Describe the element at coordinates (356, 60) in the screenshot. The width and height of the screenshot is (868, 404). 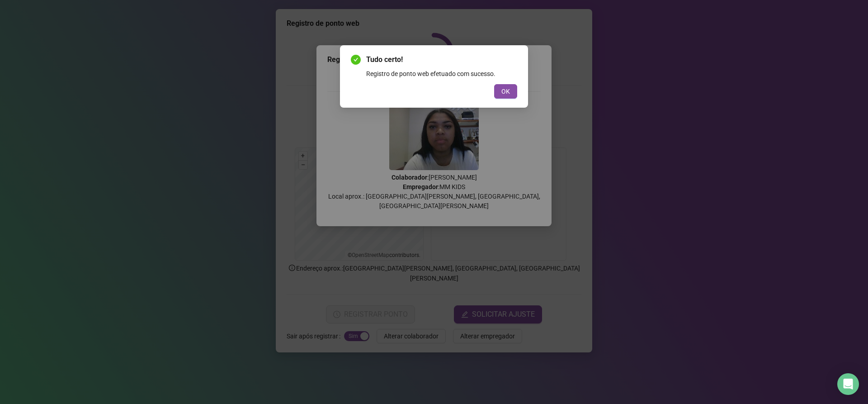
I see `span: check-circle` at that location.